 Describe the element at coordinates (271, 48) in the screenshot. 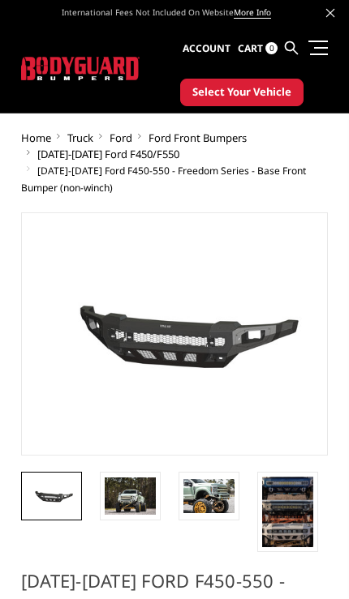

I see `span: 0` at that location.